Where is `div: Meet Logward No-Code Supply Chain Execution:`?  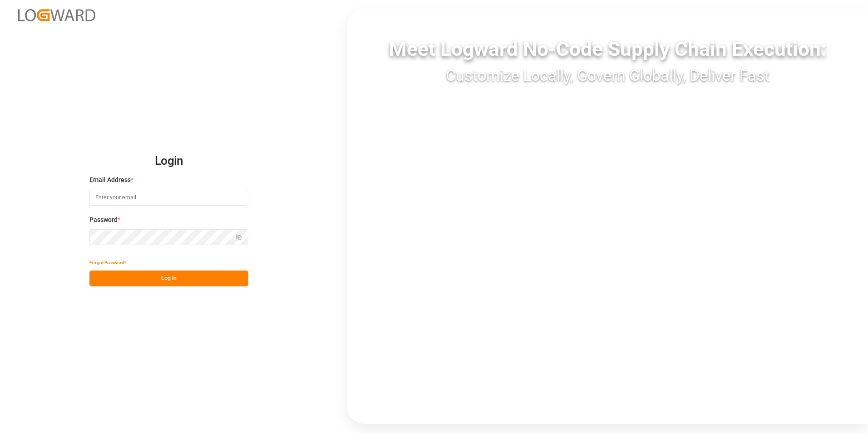
div: Meet Logward No-Code Supply Chain Execution: is located at coordinates (607, 49).